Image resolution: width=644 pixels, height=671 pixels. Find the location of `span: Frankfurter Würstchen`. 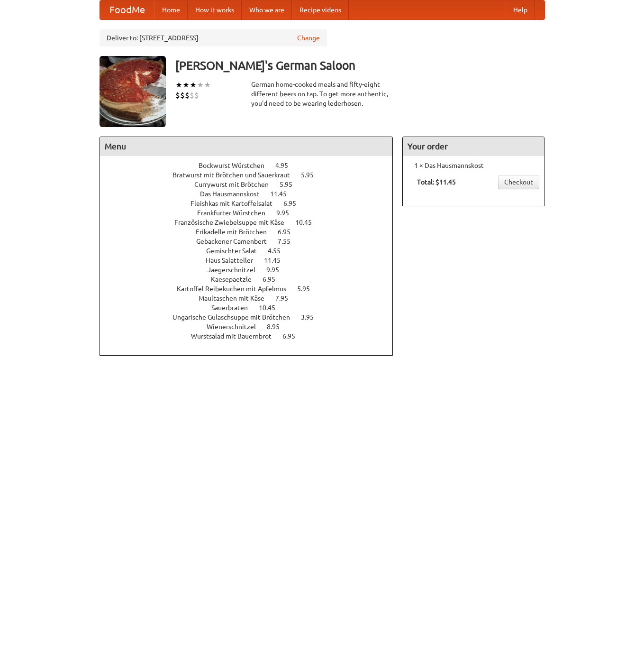

span: Frankfurter Würstchen is located at coordinates (236, 213).